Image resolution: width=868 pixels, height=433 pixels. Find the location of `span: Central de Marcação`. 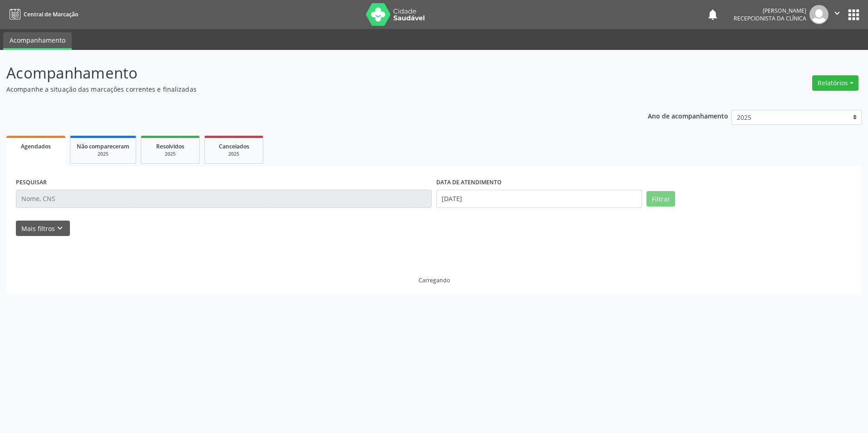

span: Central de Marcação is located at coordinates (50, 14).